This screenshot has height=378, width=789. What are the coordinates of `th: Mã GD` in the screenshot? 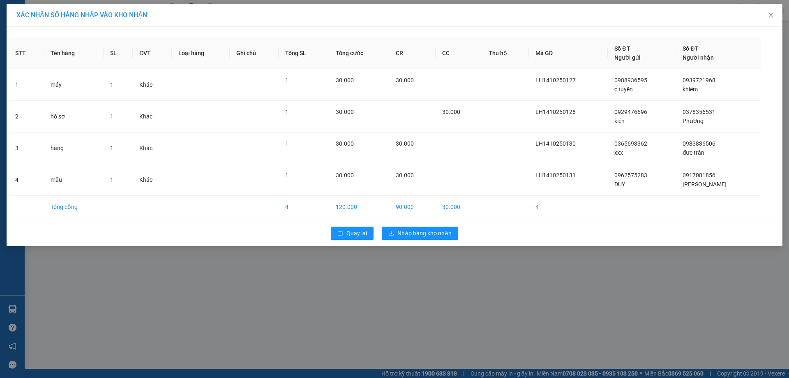 It's located at (568, 53).